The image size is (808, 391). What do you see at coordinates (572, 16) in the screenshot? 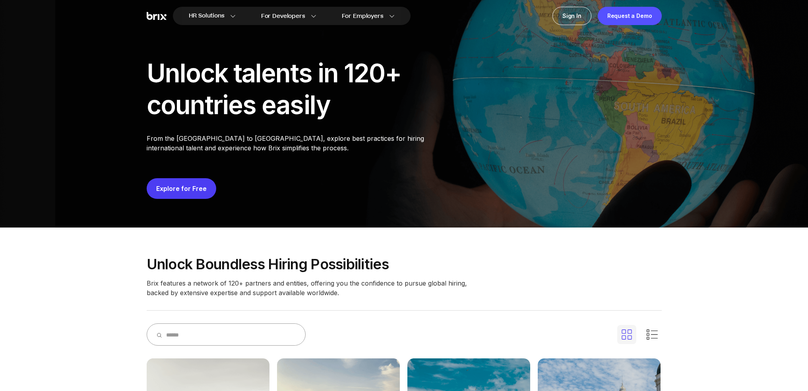
I see `div: Sign In` at bounding box center [572, 16].